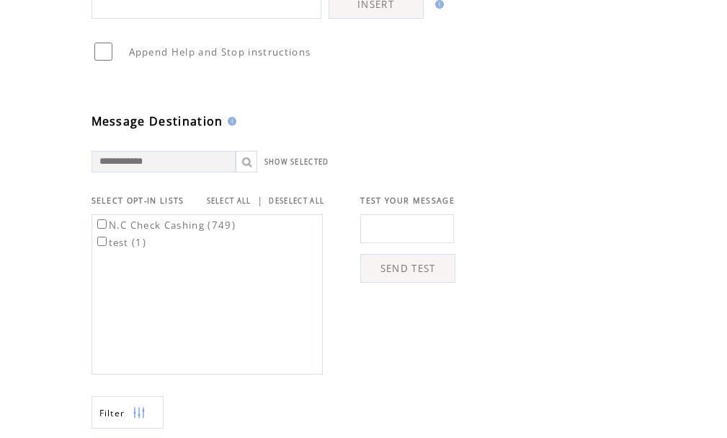  Describe the element at coordinates (139, 412) in the screenshot. I see `img: filters.png` at that location.